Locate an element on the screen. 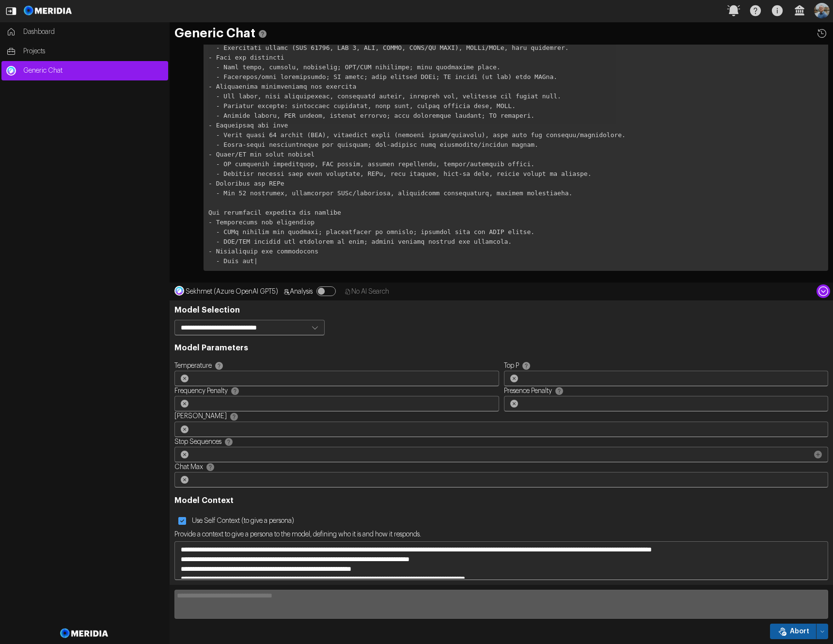  label: Temperature is located at coordinates (337, 366).